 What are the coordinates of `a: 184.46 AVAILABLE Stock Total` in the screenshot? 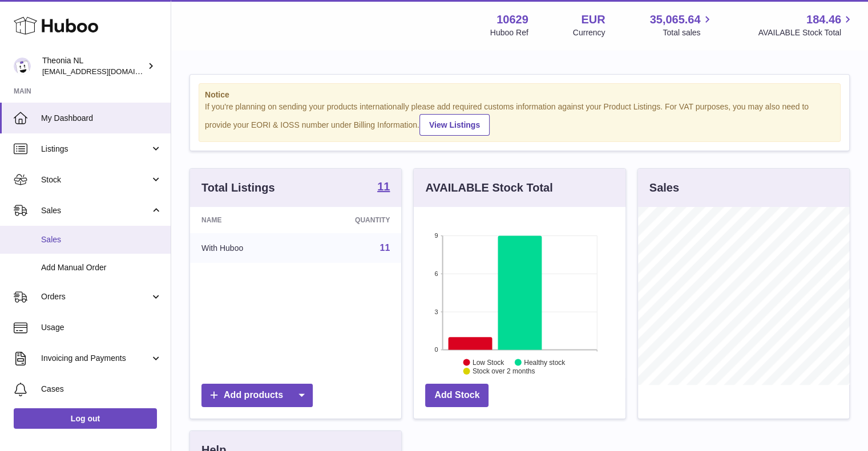 It's located at (806, 25).